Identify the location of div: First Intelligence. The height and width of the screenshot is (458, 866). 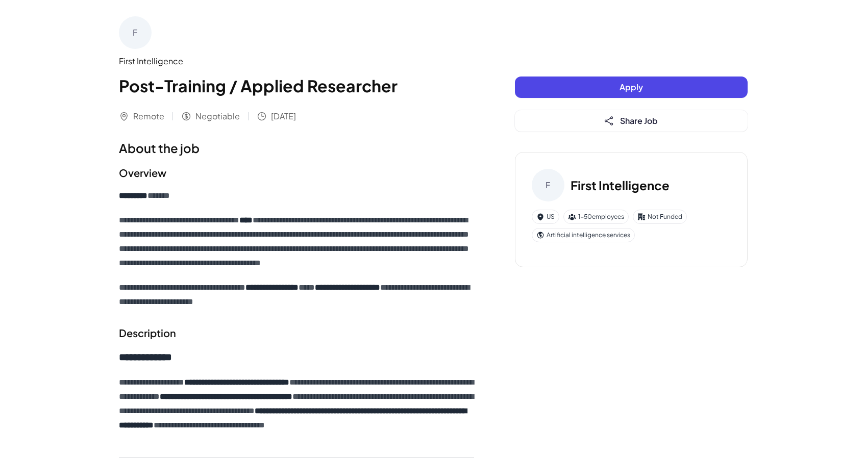
(296, 61).